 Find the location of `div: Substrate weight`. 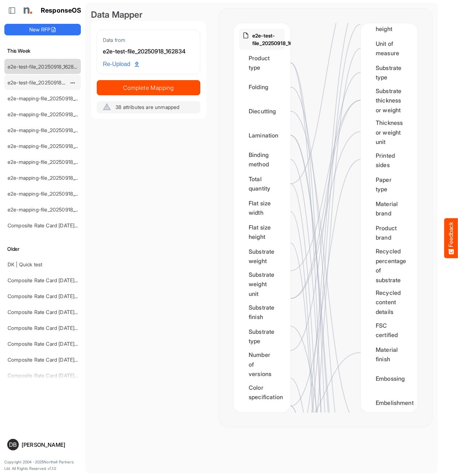

div: Substrate weight is located at coordinates (262, 257).